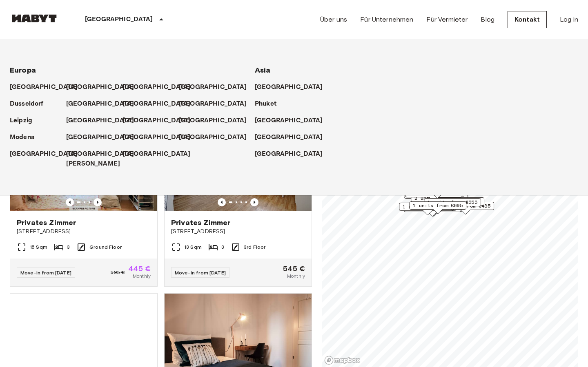 The height and width of the screenshot is (367, 588). Describe the element at coordinates (26, 138) in the screenshot. I see `a: Modena` at that location.